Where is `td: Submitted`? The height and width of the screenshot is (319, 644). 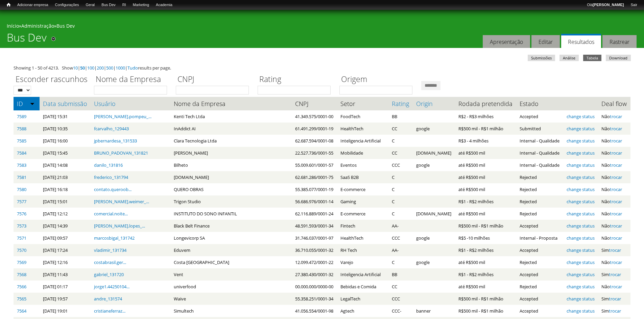
td: Submitted is located at coordinates (539, 129).